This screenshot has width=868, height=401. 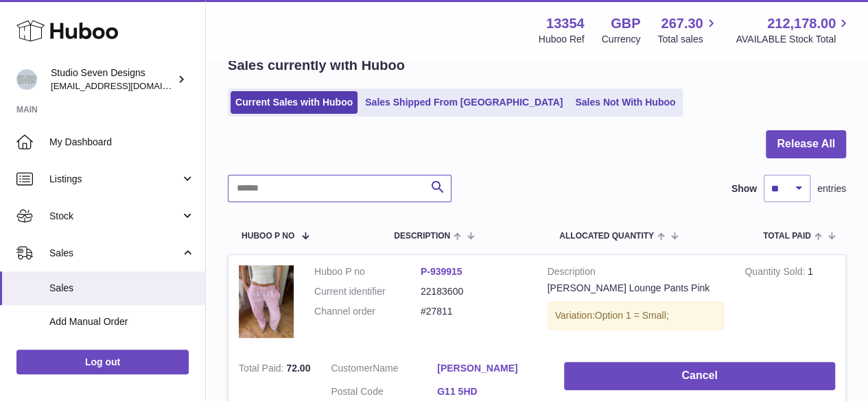 What do you see at coordinates (383, 370) in the screenshot?
I see `dt: Name` at bounding box center [383, 370].